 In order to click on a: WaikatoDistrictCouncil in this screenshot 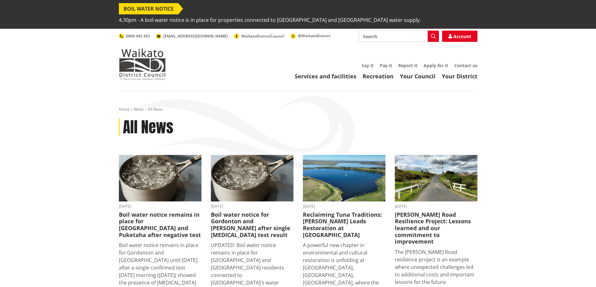, I will do `click(259, 36)`.